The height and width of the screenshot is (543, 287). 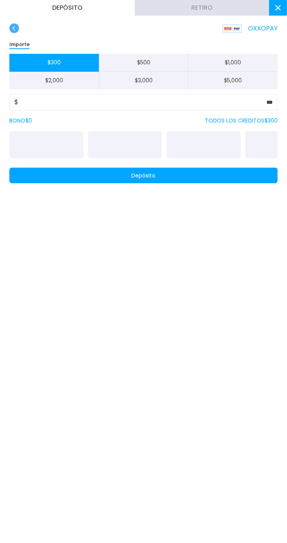 What do you see at coordinates (54, 80) in the screenshot?
I see `button: $2,000` at bounding box center [54, 80].